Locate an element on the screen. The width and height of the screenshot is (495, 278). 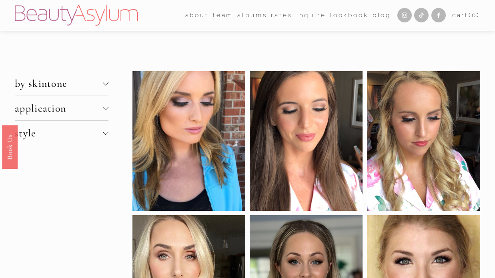
button: application is located at coordinates (62, 108).